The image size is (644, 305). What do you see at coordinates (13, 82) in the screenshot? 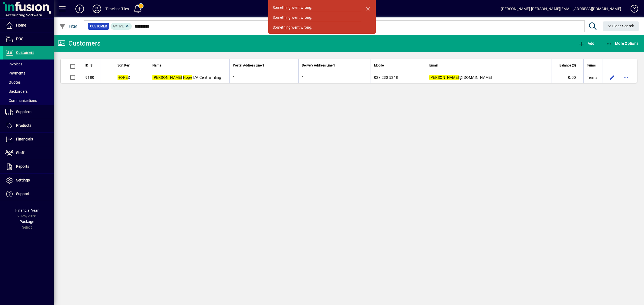
I see `span: Quotes` at bounding box center [13, 82].